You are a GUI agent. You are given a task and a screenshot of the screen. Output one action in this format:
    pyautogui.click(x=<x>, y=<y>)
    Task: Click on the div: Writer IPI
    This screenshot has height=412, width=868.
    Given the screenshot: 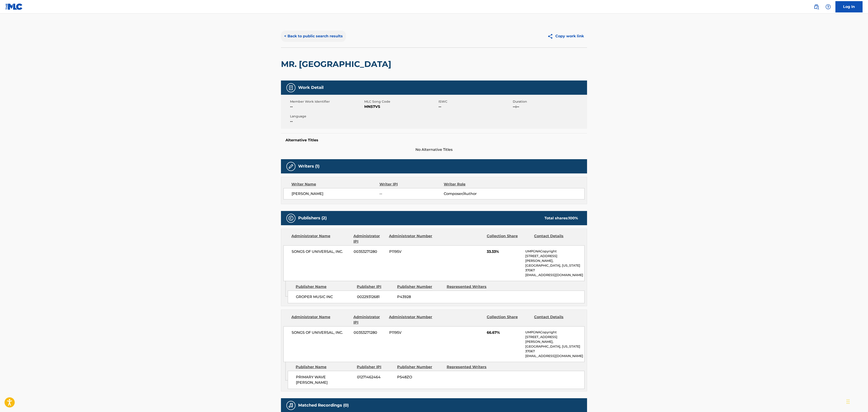 What is the action you would take?
    pyautogui.click(x=412, y=184)
    